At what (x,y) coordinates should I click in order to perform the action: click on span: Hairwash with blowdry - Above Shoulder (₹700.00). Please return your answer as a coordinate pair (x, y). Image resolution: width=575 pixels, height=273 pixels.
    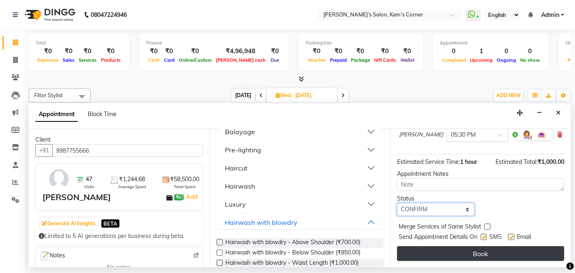
    Looking at the image, I should click on (293, 243).